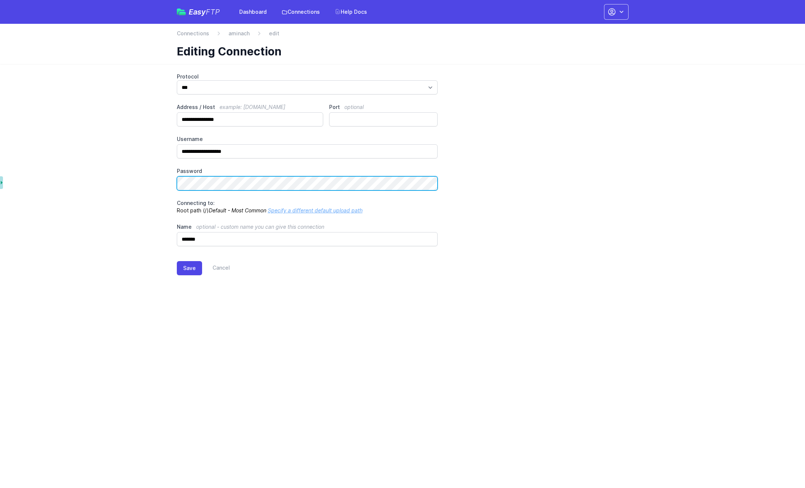 The image size is (805, 488). What do you see at coordinates (307, 77) in the screenshot?
I see `label: Protocol` at bounding box center [307, 77].